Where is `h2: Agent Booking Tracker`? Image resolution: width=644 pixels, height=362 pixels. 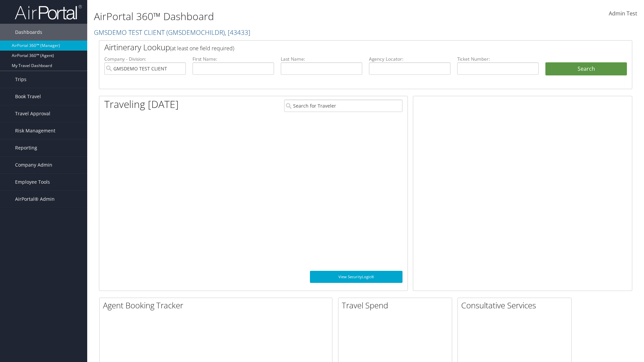
h2: Agent Booking Tracker is located at coordinates (217, 306).